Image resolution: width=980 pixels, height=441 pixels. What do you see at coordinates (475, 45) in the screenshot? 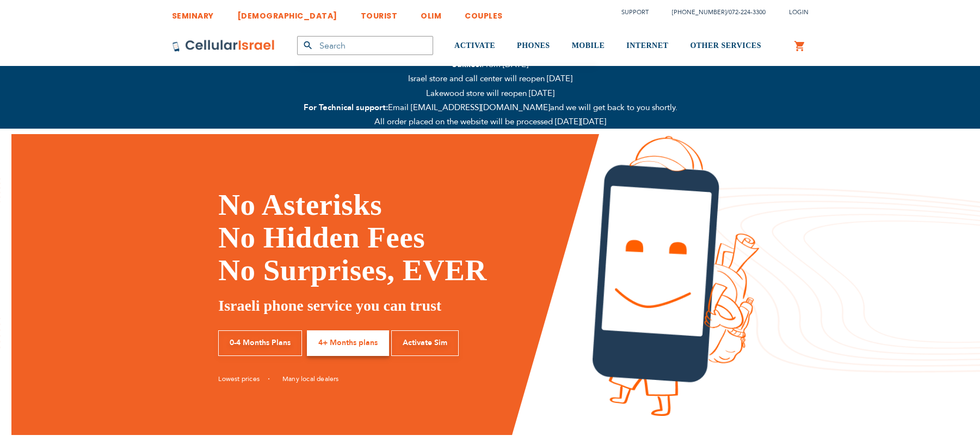
I see `span: ACTIVATE` at bounding box center [475, 45].